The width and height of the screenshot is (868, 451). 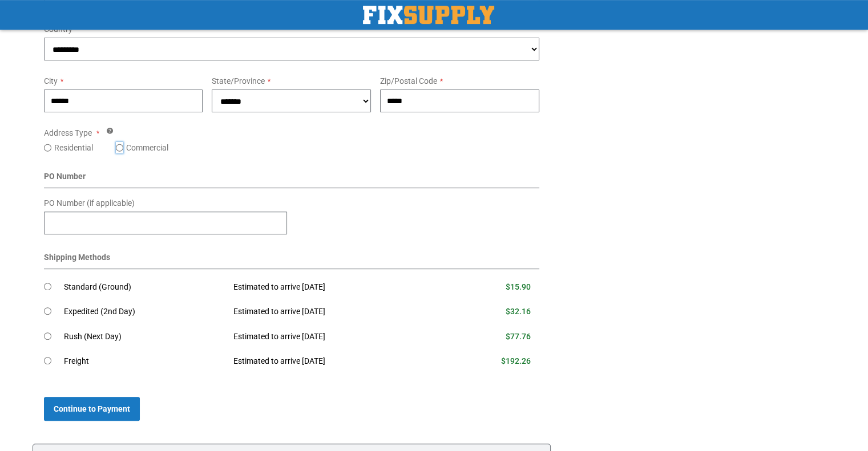 I want to click on td: Rush (Next Day), so click(x=145, y=337).